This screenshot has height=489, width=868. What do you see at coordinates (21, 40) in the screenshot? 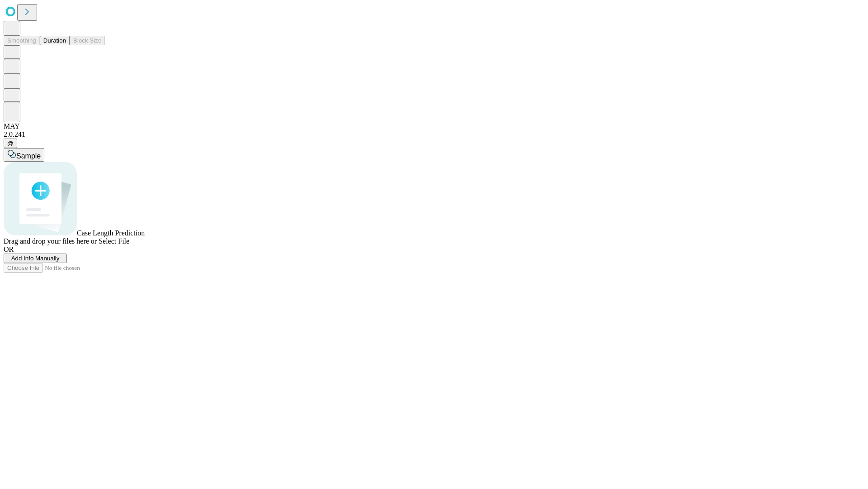
I see `button: Smoothing` at bounding box center [21, 40].